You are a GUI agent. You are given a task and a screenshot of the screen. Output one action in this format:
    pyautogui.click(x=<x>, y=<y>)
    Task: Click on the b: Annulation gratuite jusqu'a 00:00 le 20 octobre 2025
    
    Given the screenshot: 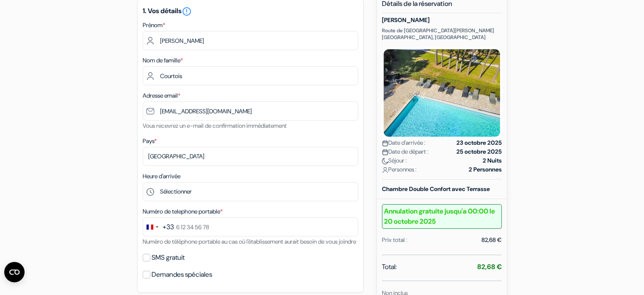 What is the action you would take?
    pyautogui.click(x=442, y=216)
    